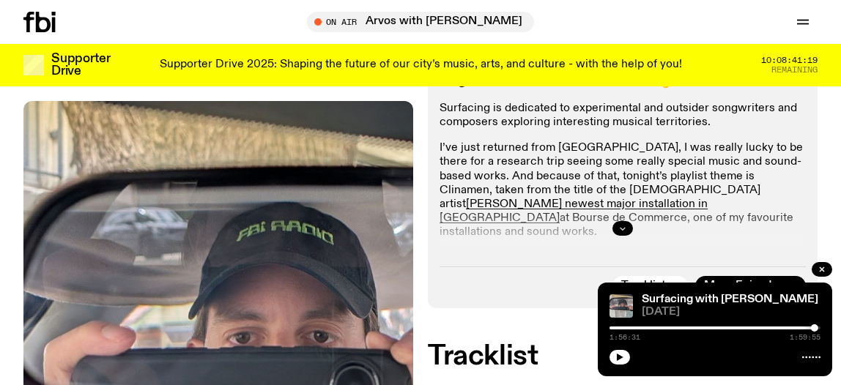 This screenshot has height=385, width=841. Describe the element at coordinates (643, 286) in the screenshot. I see `span: Tracklist` at that location.